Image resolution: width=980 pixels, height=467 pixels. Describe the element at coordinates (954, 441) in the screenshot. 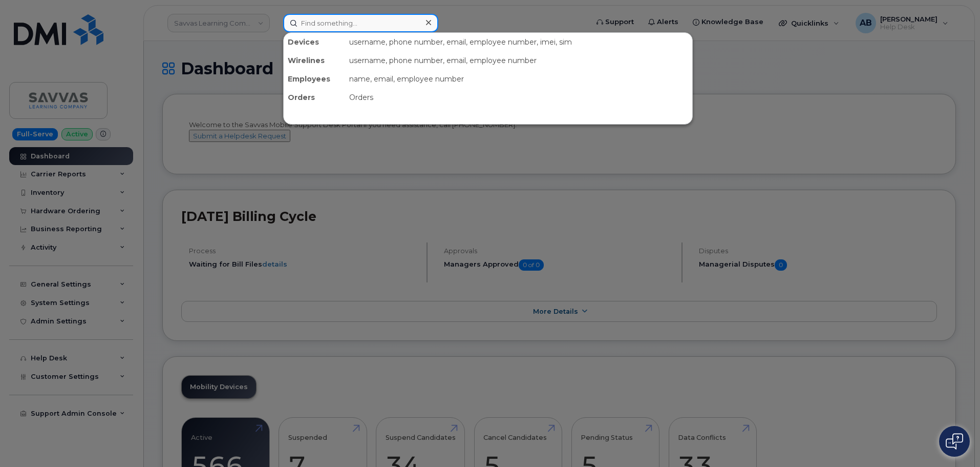

I see `img: Open chat` at that location.